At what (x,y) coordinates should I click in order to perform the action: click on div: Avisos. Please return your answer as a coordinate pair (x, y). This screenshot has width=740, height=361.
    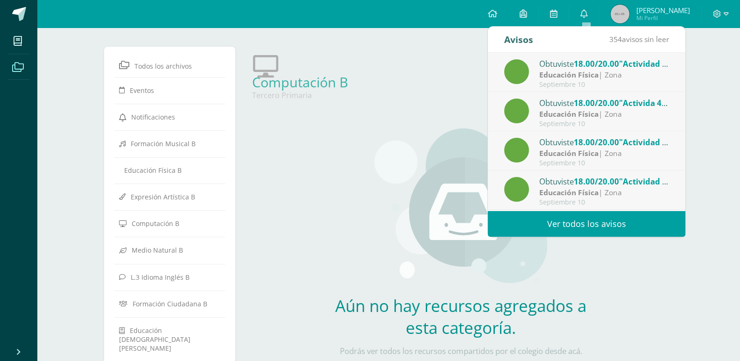
    Looking at the image, I should click on (519, 39).